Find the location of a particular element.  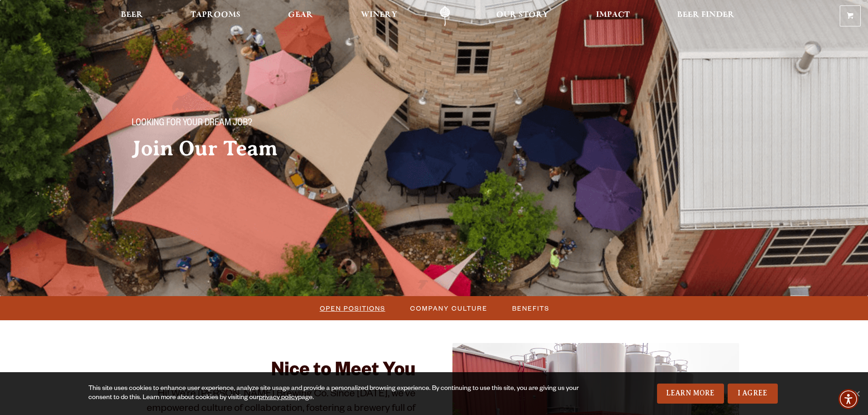

a: Open Positions is located at coordinates (353, 308).